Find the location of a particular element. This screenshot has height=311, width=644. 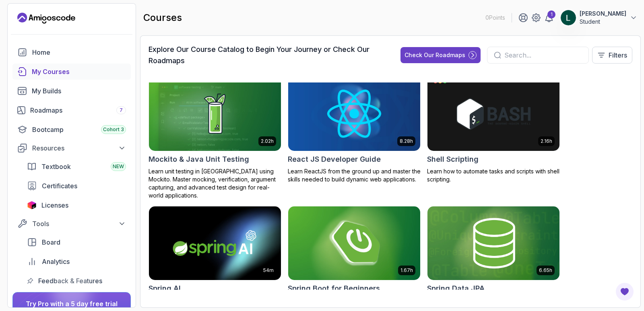

p: 8.28h is located at coordinates (406, 141).